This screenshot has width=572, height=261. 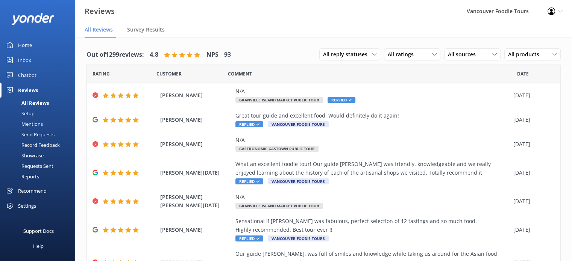 What do you see at coordinates (28, 90) in the screenshot?
I see `div: Reviews` at bounding box center [28, 90].